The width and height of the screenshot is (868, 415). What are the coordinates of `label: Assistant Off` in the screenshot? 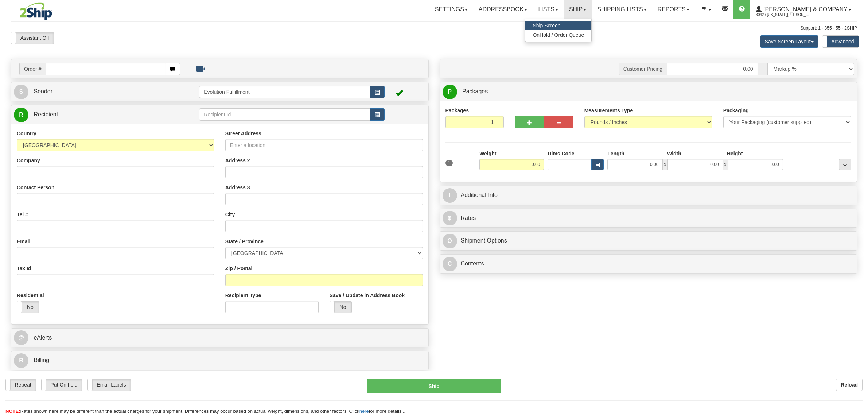 It's located at (33, 38).